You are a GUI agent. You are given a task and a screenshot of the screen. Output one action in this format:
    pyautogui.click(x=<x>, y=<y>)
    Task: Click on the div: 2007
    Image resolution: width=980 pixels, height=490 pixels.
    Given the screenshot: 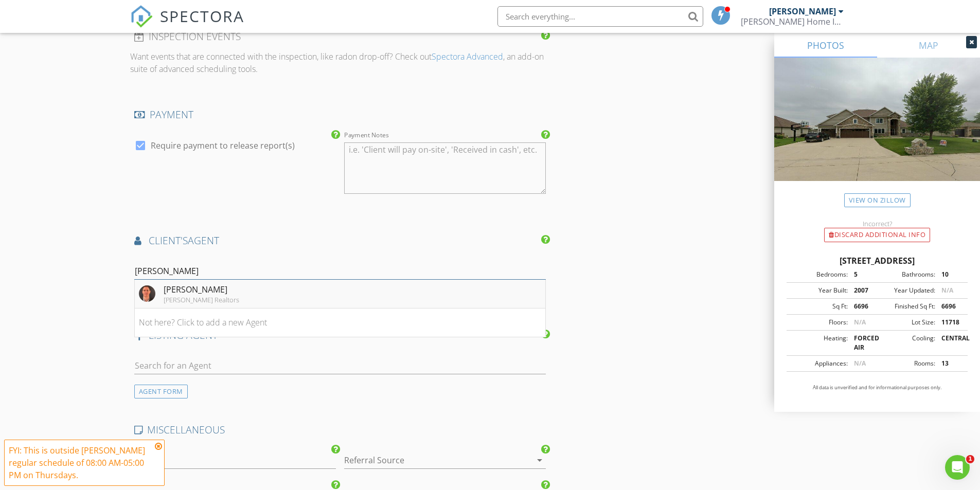 What is the action you would take?
    pyautogui.click(x=862, y=291)
    